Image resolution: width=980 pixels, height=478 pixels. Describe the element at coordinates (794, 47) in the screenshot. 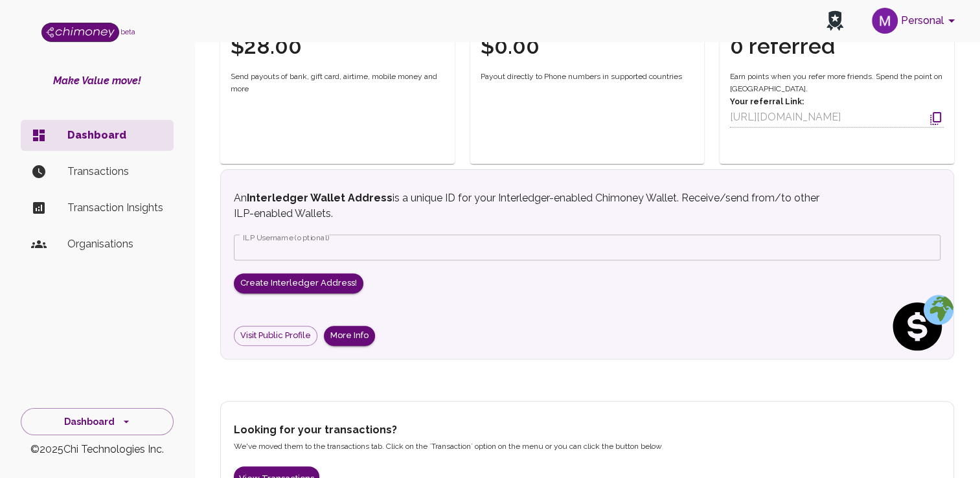

I see `h4: 0 referred` at that location.